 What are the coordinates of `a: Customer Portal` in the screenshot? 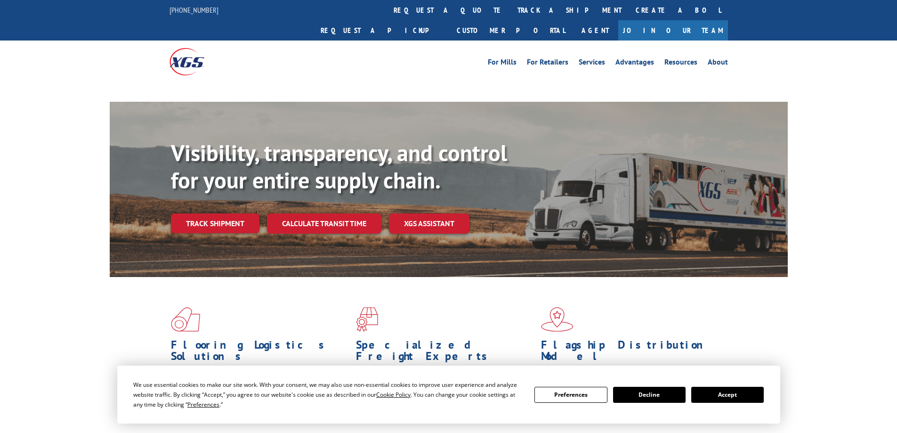 It's located at (511, 30).